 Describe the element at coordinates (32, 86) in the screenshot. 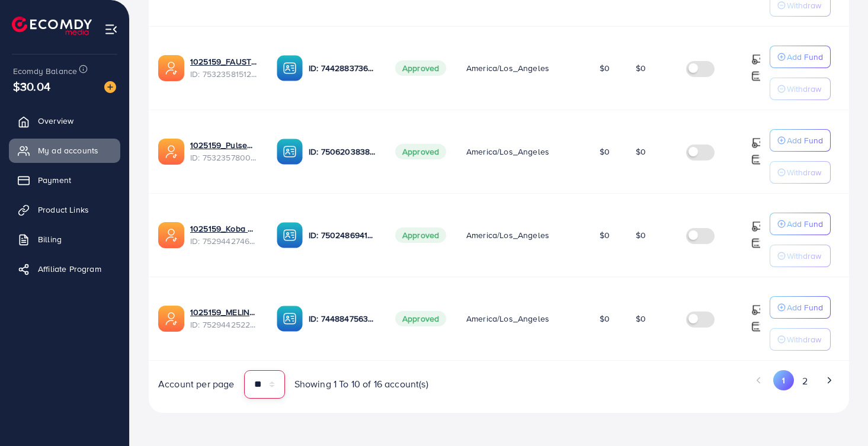

I see `span: $30.04` at that location.